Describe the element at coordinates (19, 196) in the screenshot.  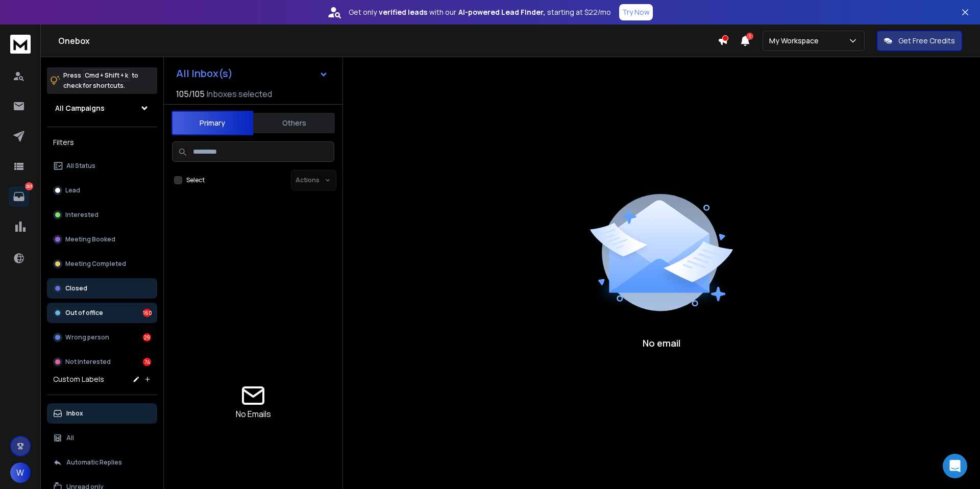
I see `a: 263` at that location.